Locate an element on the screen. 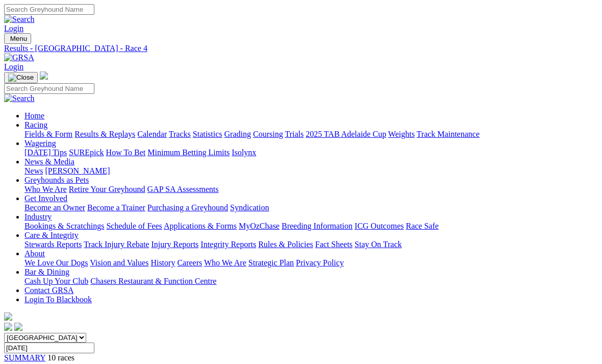 This screenshot has height=364, width=602. a: Become a Trainer is located at coordinates (117, 207).